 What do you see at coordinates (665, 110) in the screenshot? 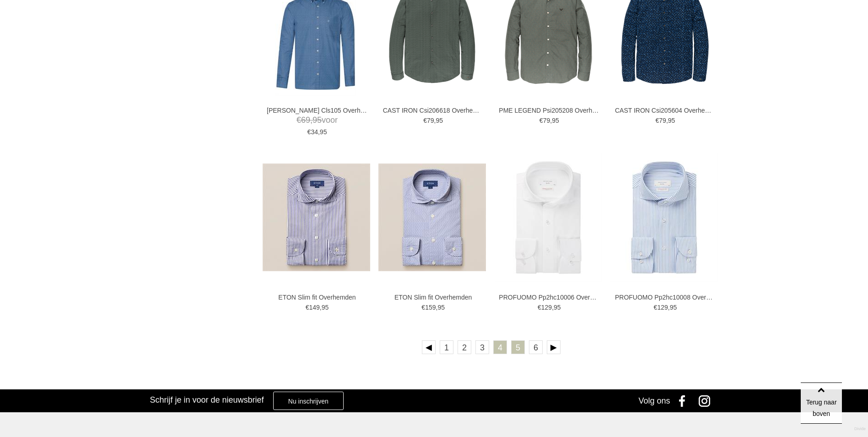
I see `a: CAST IRON Csi205604 Overhemden` at bounding box center [665, 110].